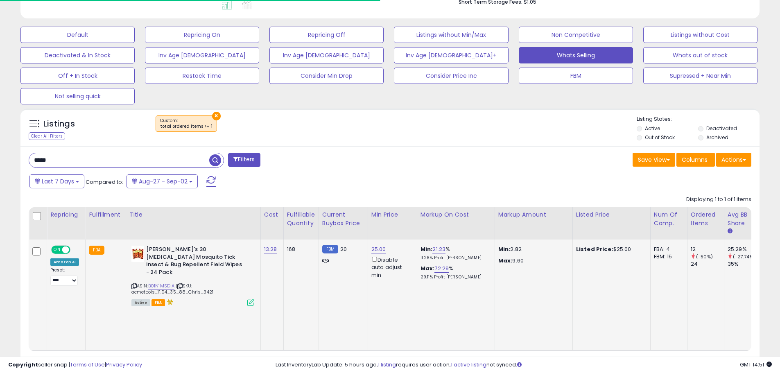 This screenshot has height=373, width=780. I want to click on div: Preset:, so click(65, 276).